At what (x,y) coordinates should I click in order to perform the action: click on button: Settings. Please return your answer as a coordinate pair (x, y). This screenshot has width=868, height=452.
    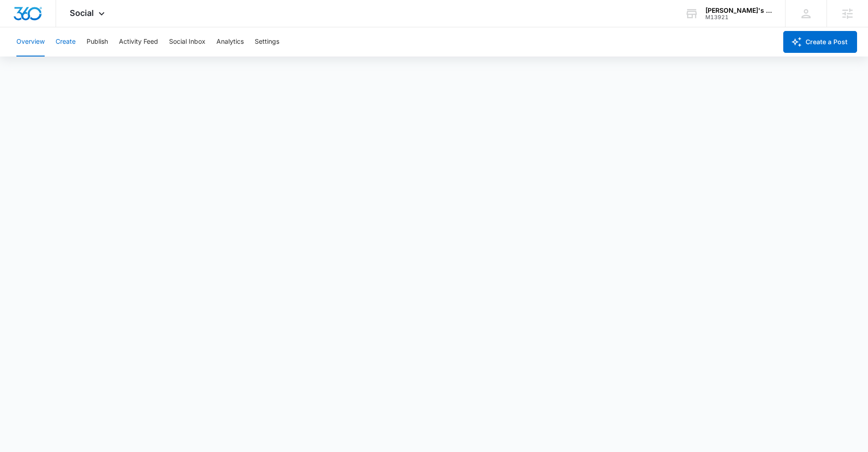
    Looking at the image, I should click on (267, 42).